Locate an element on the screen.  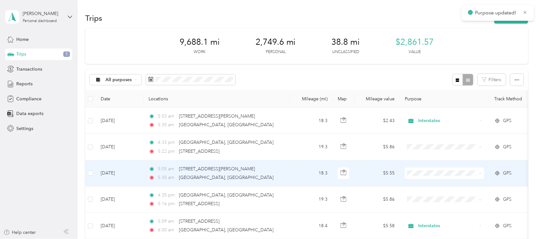
h1: Trips is located at coordinates (94, 18).